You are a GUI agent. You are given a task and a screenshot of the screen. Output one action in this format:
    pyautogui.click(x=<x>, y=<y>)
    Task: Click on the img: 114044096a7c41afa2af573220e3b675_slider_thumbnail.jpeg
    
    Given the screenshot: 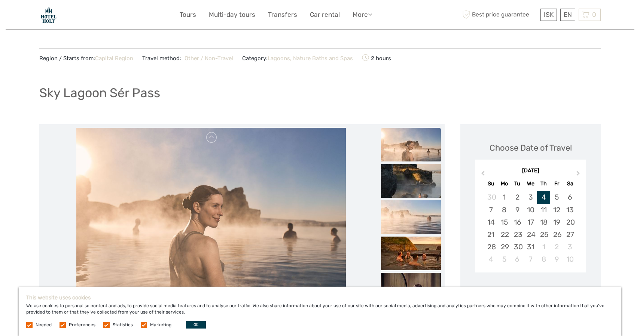 What is the action you would take?
    pyautogui.click(x=411, y=254)
    